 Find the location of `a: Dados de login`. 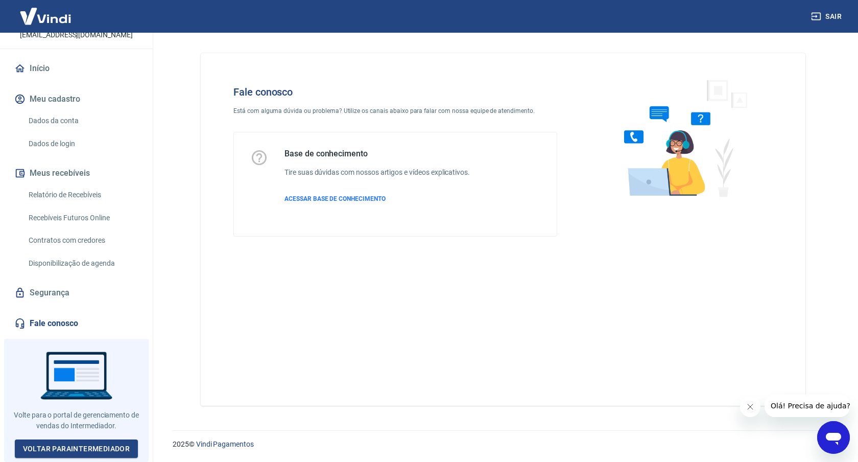

a: Dados de login is located at coordinates (82, 144).